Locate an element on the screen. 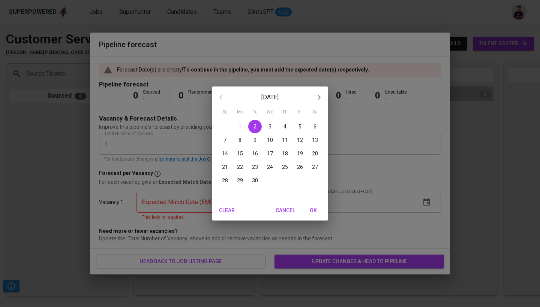 The image size is (540, 307). button: 23 is located at coordinates (255, 167).